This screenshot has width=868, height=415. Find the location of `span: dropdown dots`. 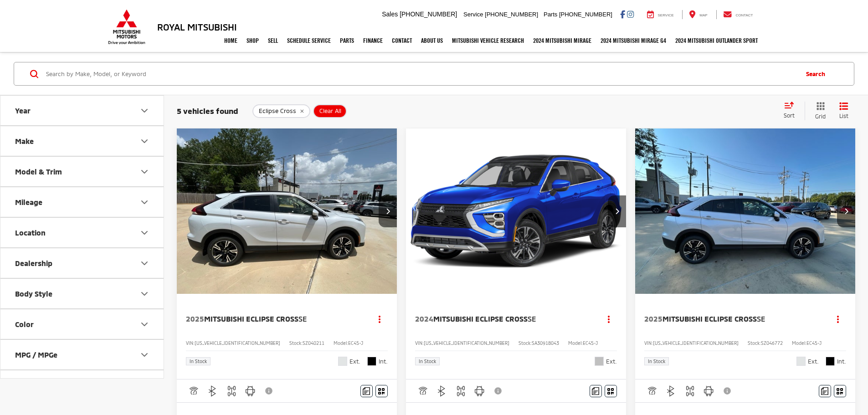

span: dropdown dots is located at coordinates (380, 319).